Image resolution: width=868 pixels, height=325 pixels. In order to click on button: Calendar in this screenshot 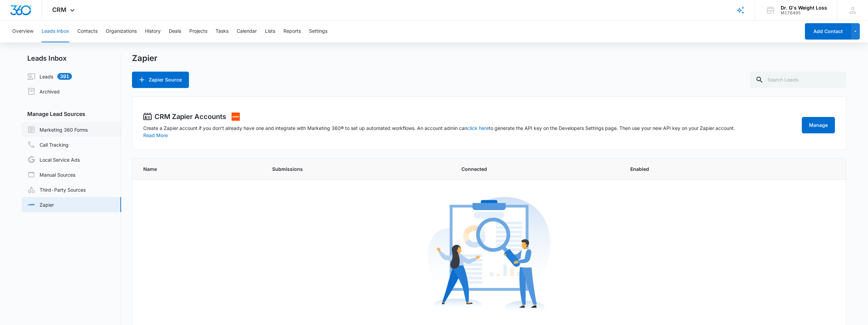, I will do `click(246, 32)`.